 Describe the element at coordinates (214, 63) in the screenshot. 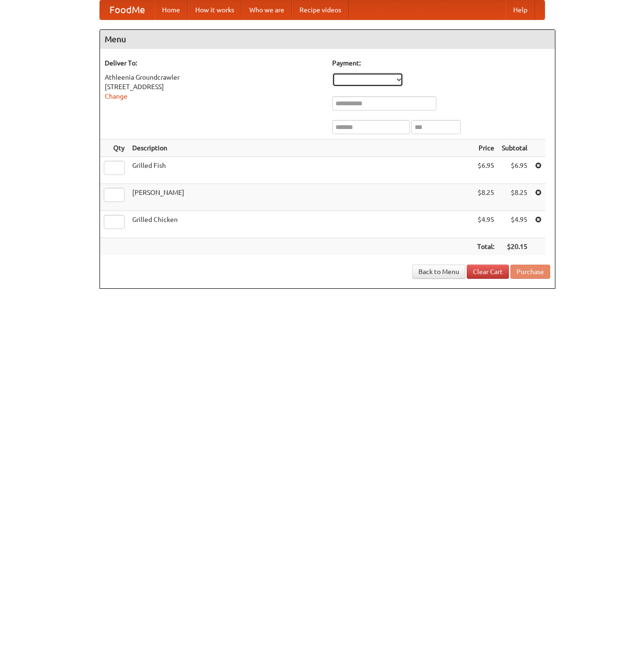

I see `h5: Deliver To:` at that location.